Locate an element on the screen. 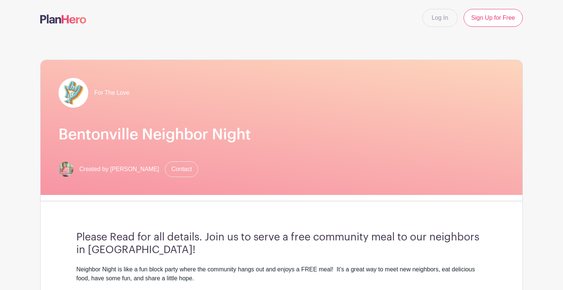  a: Log In is located at coordinates (440, 18).